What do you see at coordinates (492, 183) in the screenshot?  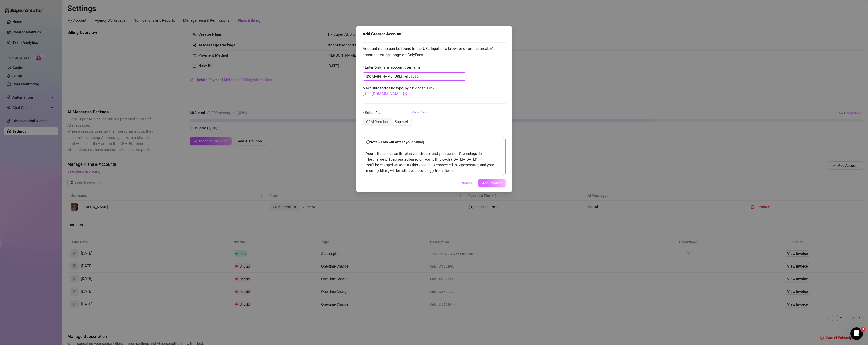 I see `button: Add Creator` at bounding box center [492, 183].